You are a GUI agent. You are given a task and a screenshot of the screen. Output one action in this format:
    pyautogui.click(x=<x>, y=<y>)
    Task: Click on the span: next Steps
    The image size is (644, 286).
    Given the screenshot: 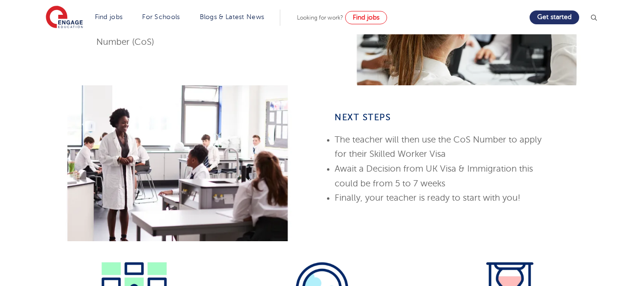 What is the action you would take?
    pyautogui.click(x=363, y=117)
    